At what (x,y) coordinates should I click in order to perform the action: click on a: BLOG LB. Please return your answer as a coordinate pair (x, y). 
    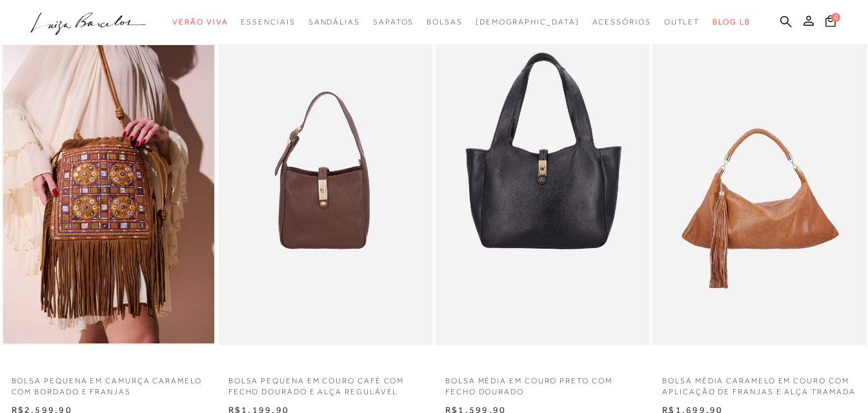
    Looking at the image, I should click on (731, 22).